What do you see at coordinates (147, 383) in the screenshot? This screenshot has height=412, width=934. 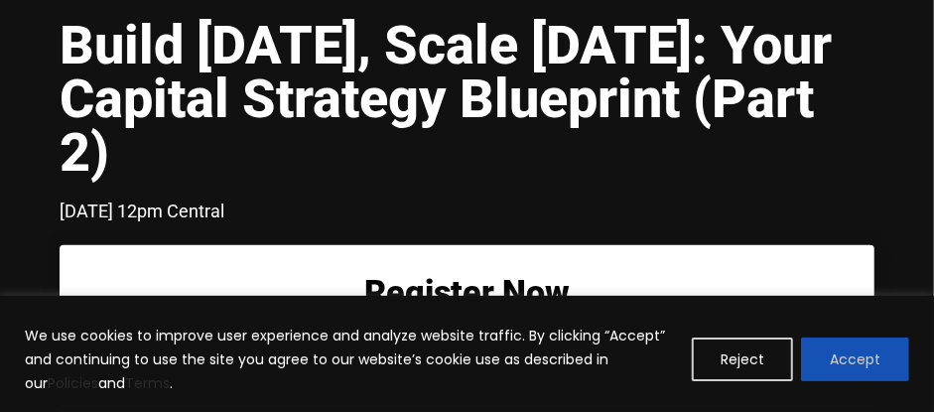 I see `a: Terms` at bounding box center [147, 383].